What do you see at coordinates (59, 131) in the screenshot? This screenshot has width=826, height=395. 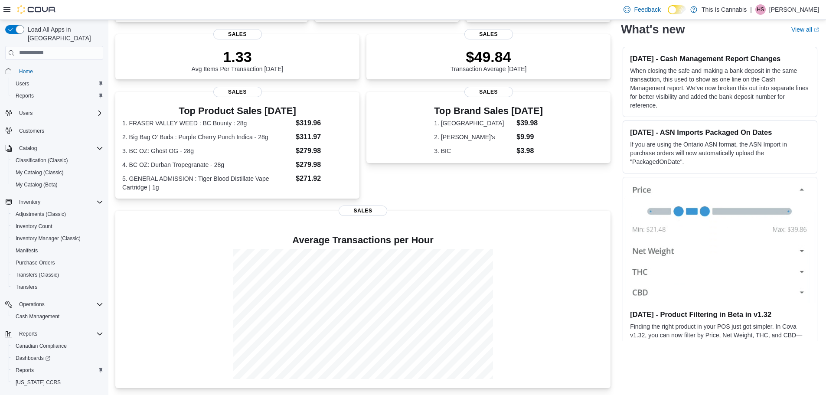 I see `span: Customers` at bounding box center [59, 131].